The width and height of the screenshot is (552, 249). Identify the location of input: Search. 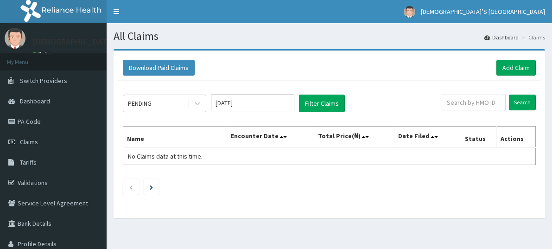
(523, 102).